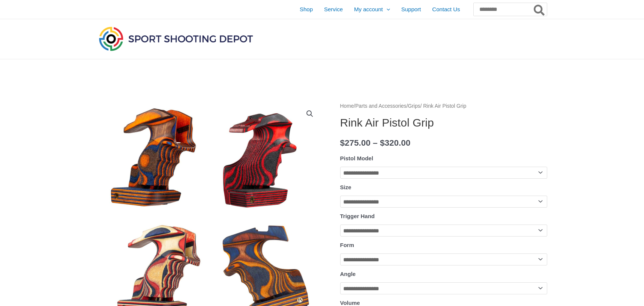  What do you see at coordinates (355, 143) in the screenshot?
I see `bdi: 275.00` at bounding box center [355, 143].